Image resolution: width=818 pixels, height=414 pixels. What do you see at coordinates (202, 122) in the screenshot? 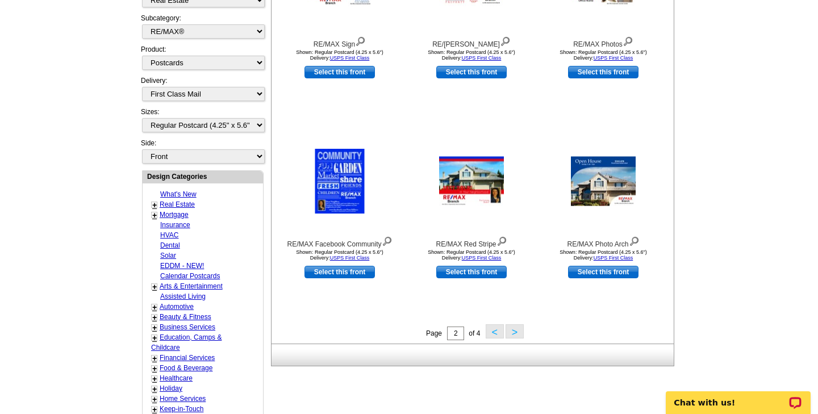
I see `div: Sizes:` at bounding box center [202, 122].